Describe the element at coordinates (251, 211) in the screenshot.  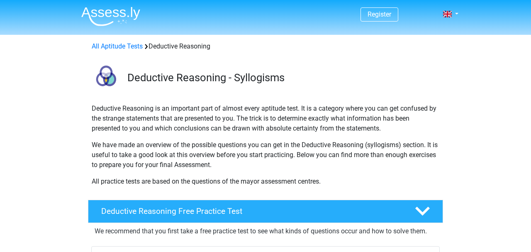
I see `h4: Deductive Reasoning Free Practice Test` at that location.